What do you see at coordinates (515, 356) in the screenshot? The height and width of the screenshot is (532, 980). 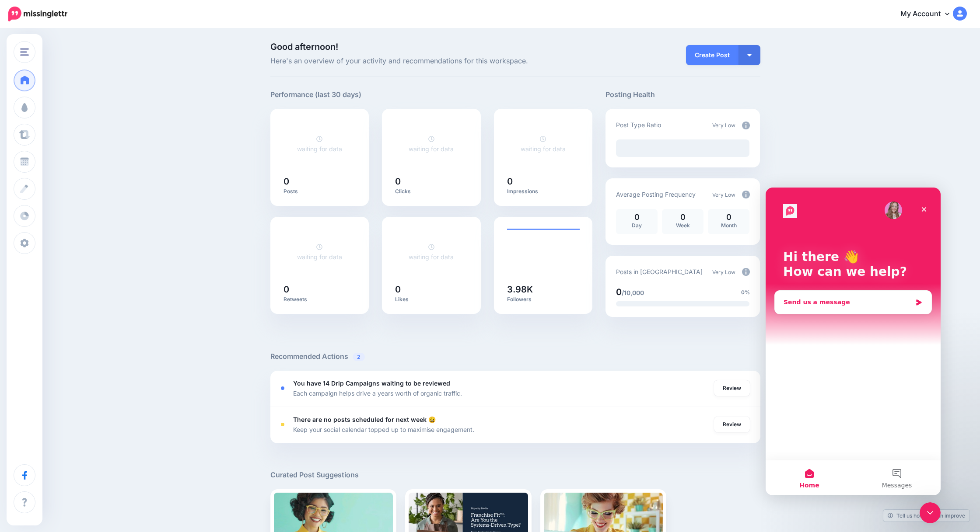 I see `h5: Recommended Actions` at bounding box center [515, 356].